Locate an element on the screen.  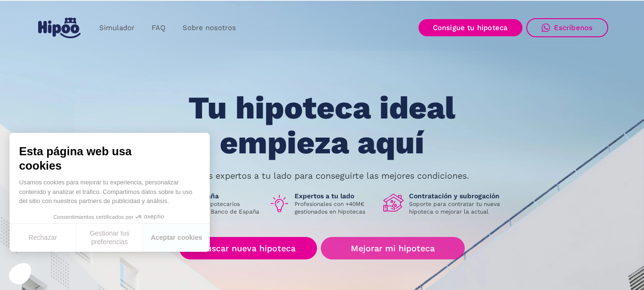
div: Escríbenos is located at coordinates (574, 27).